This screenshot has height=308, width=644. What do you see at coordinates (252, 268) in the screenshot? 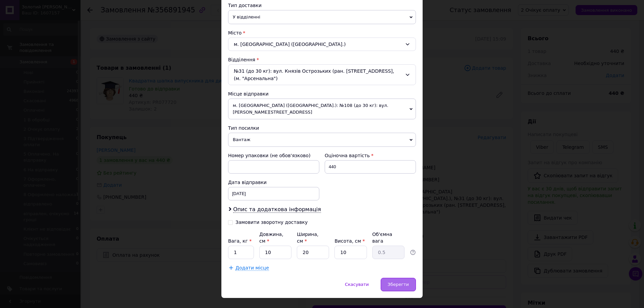
I see `span: Додати місце` at bounding box center [252, 268].